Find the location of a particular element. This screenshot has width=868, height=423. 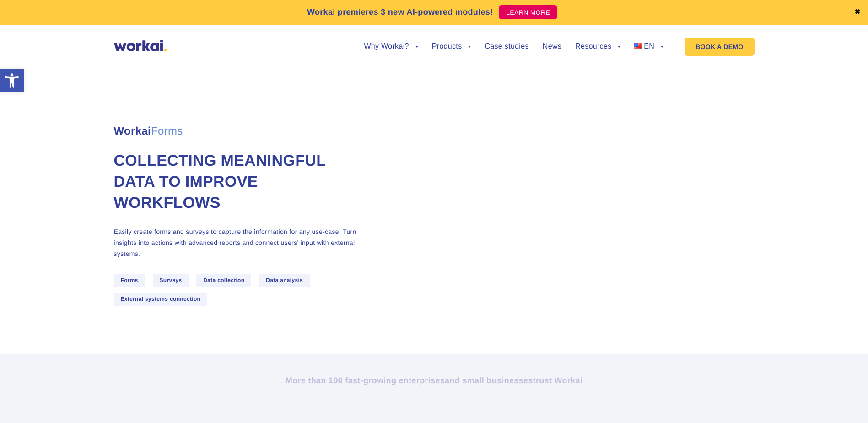

a: BOOK A DEMO is located at coordinates (719, 47).